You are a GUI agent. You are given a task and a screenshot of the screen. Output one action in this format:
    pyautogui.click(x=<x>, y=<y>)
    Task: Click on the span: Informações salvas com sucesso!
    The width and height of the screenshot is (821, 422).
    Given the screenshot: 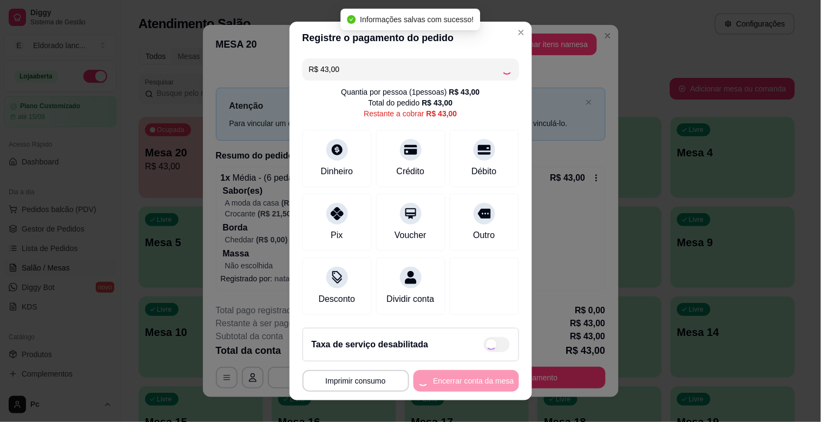 What is the action you would take?
    pyautogui.click(x=417, y=19)
    